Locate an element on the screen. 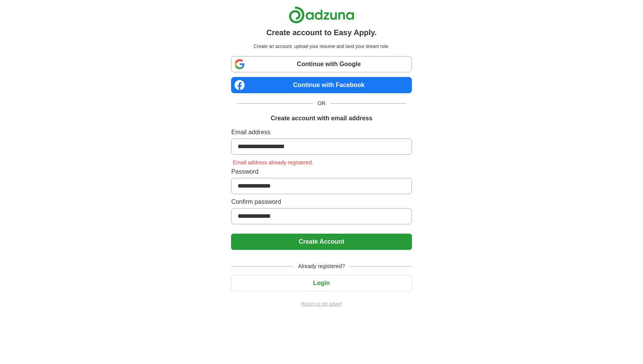  p: Create an account, upload your resume and land your dream role. is located at coordinates (322, 47).